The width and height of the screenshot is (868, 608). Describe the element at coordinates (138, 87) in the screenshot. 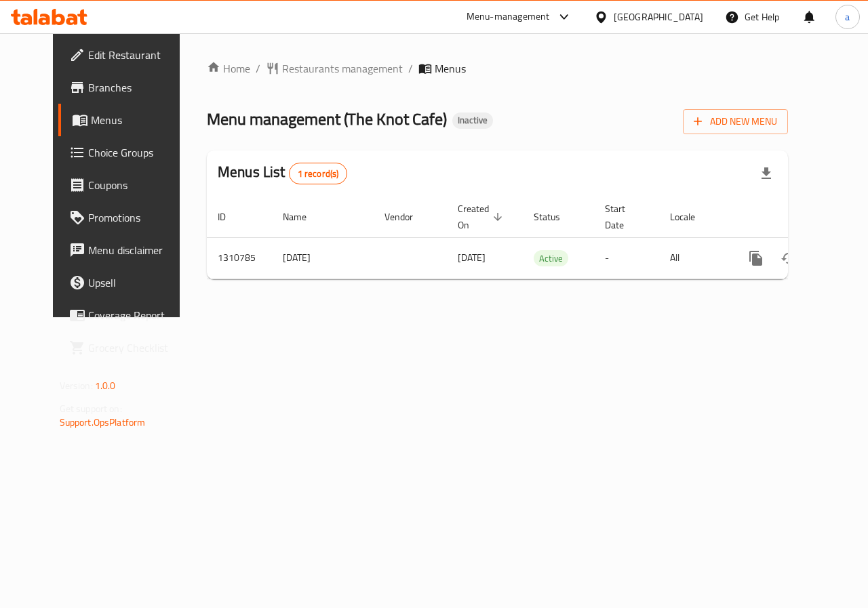

I see `span: Branches` at that location.